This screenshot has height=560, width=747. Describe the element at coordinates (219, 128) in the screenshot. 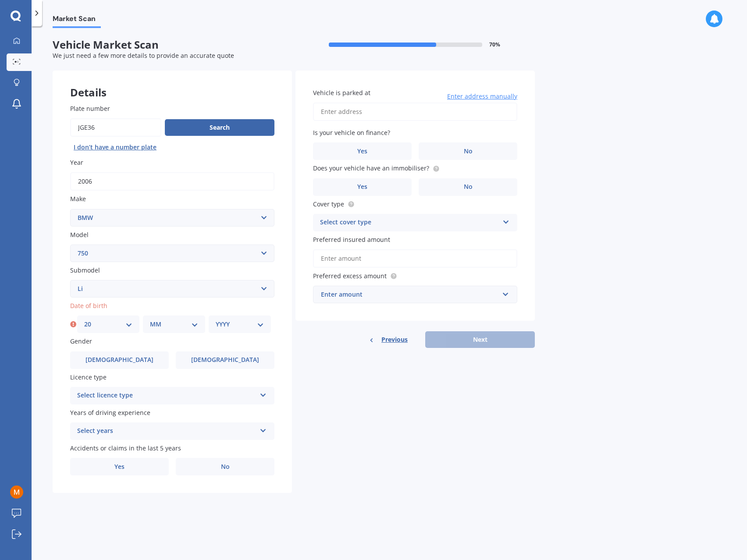

I see `button: Search` at that location.